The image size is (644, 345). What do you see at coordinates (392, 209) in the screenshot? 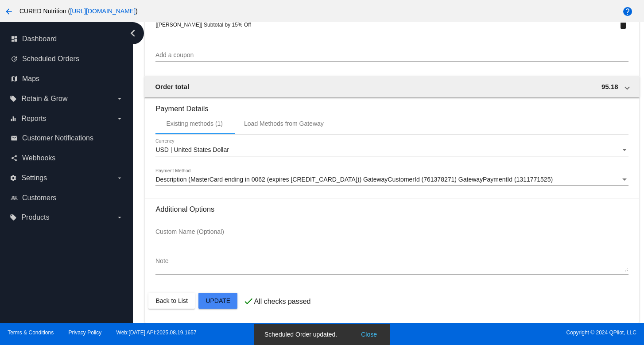
I see `h3: Additional Options` at bounding box center [392, 209].